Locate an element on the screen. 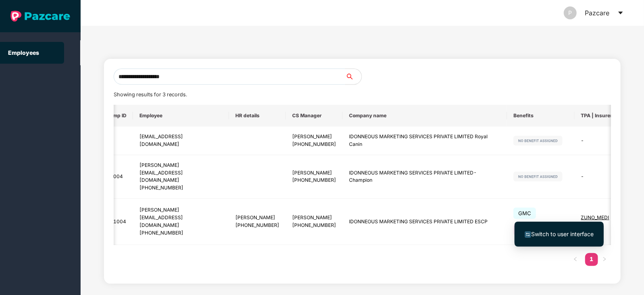 This screenshot has height=295, width=644. th: Emp ID is located at coordinates (118, 116).